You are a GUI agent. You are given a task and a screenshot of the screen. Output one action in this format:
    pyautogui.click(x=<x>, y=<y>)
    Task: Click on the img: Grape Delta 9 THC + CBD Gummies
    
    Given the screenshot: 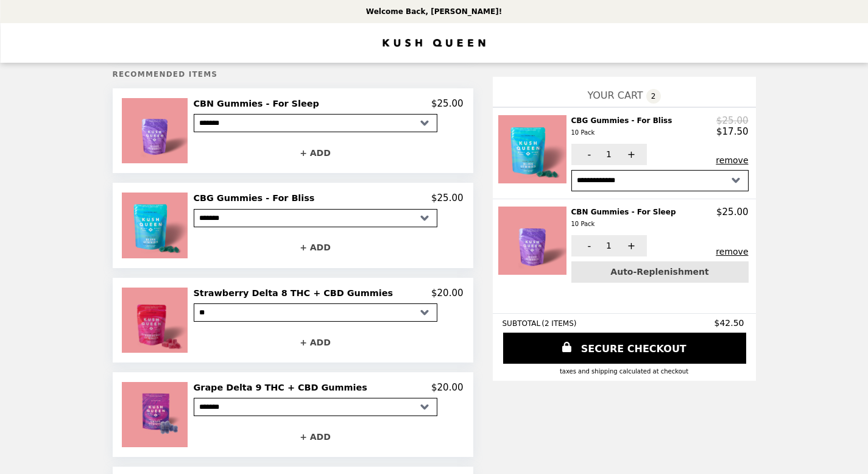 What is the action you would take?
    pyautogui.click(x=156, y=414)
    